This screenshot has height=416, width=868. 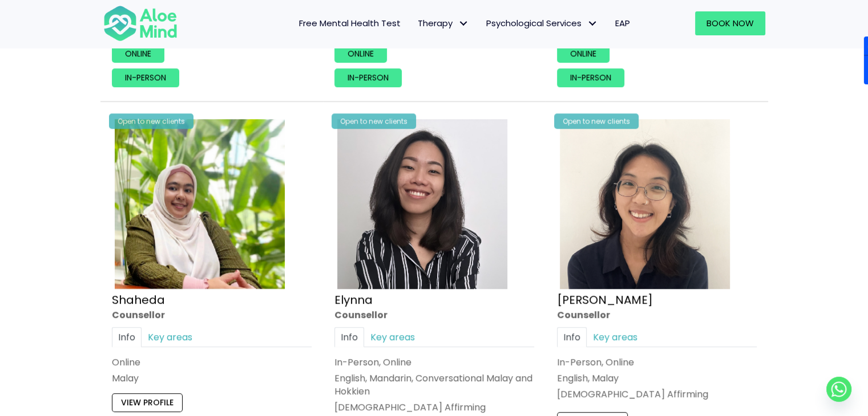 What do you see at coordinates (434, 385) in the screenshot?
I see `p: English, Mandarin, Conversational Malay and Hokkien` at bounding box center [434, 385].